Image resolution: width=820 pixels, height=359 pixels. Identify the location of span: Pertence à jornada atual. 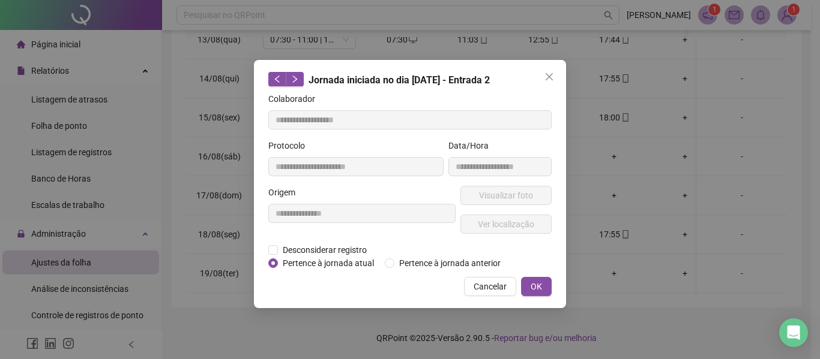
(328, 263).